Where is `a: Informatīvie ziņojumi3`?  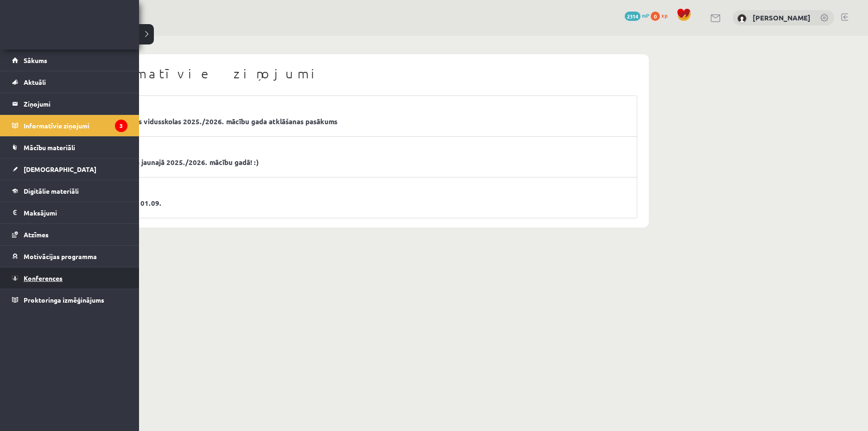 a: Informatīvie ziņojumi3 is located at coordinates (69, 126).